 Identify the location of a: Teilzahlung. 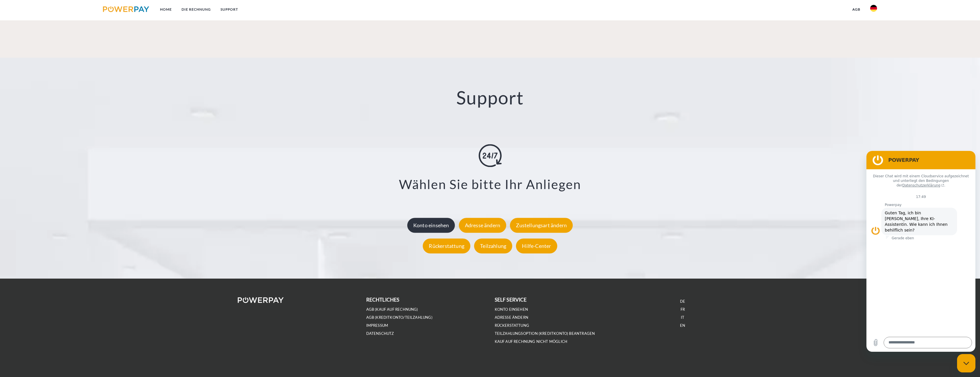
(493, 246).